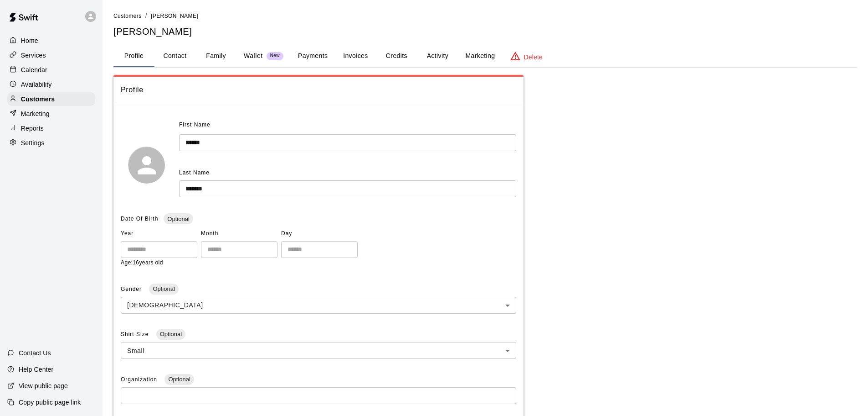 This screenshot has height=416, width=868. What do you see at coordinates (486, 56) in the screenshot?
I see `div: basic tabs example` at bounding box center [486, 56].